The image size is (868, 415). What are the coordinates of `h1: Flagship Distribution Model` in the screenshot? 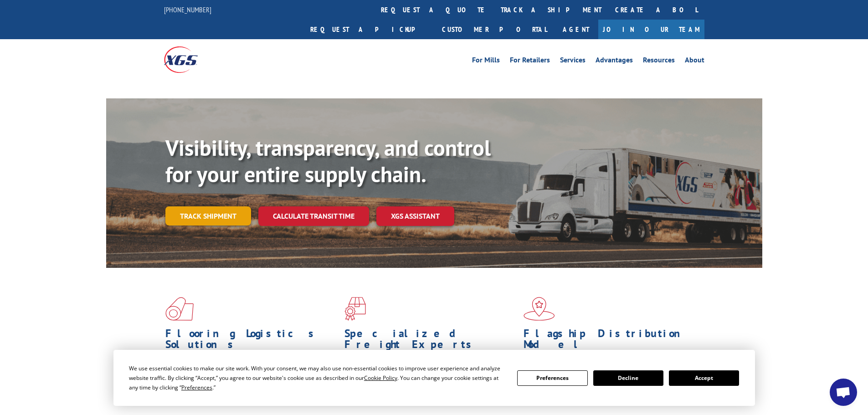 It's located at (610, 341).